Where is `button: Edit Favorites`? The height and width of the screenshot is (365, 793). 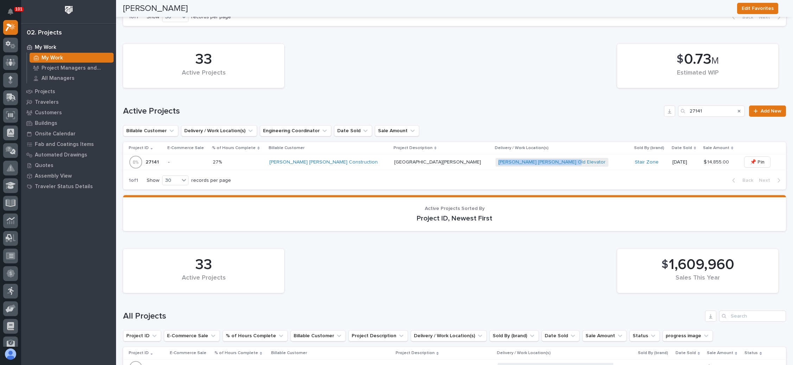
button: Edit Favorites is located at coordinates (757, 8).